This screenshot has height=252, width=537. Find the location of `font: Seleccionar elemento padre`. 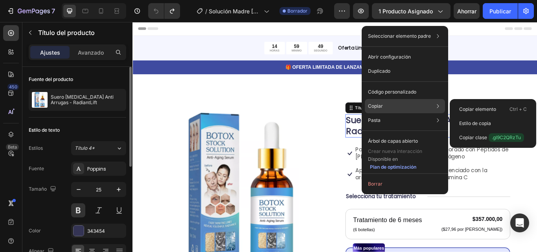

font: Seleccionar elemento padre is located at coordinates (400, 36).